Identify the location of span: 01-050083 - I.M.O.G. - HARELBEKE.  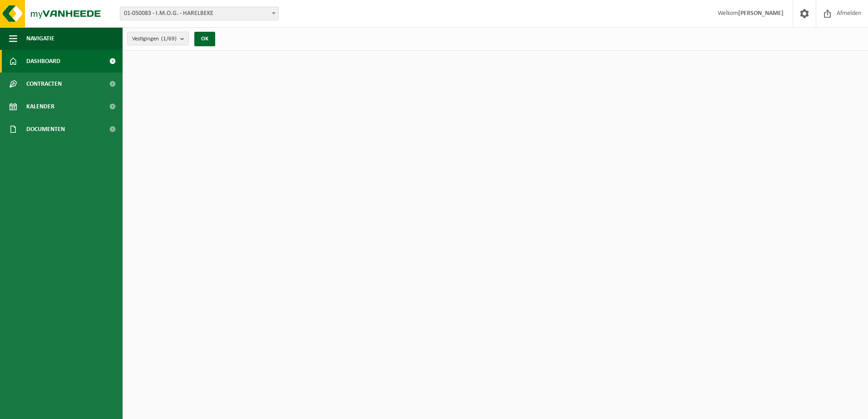
(200, 14).